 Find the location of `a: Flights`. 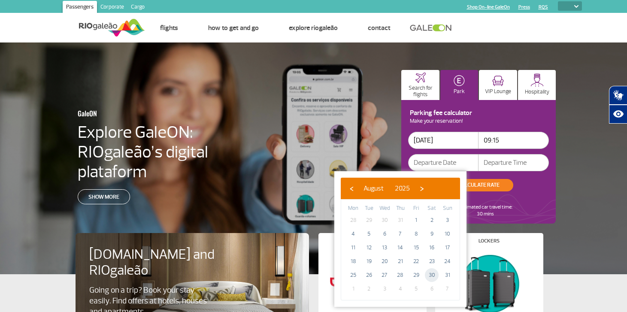

a: Flights is located at coordinates (169, 28).